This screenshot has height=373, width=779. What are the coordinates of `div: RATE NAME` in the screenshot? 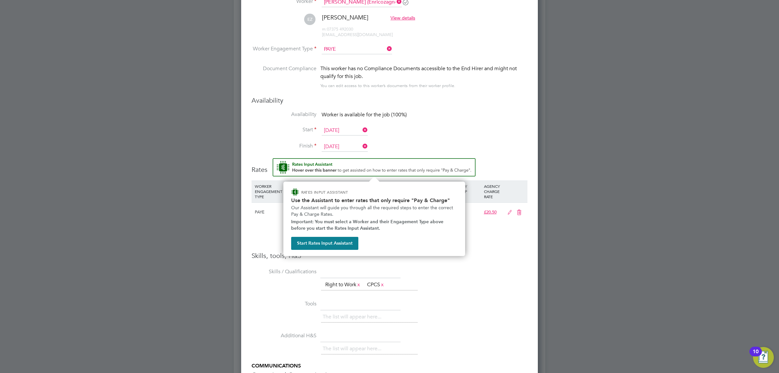 It's located at (302, 189).